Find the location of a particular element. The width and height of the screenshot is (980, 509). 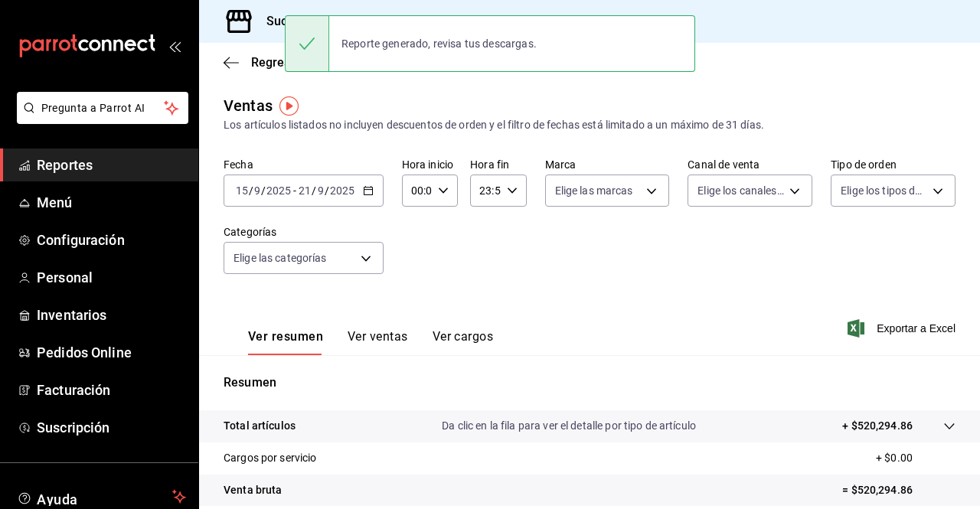

div: Ventas is located at coordinates (248, 106).